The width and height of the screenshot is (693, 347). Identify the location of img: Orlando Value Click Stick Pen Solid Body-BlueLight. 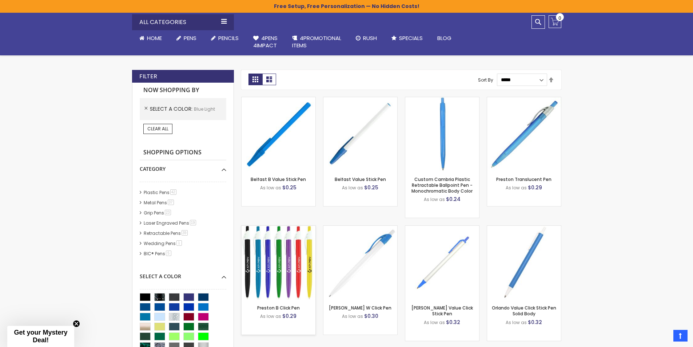
(524, 262).